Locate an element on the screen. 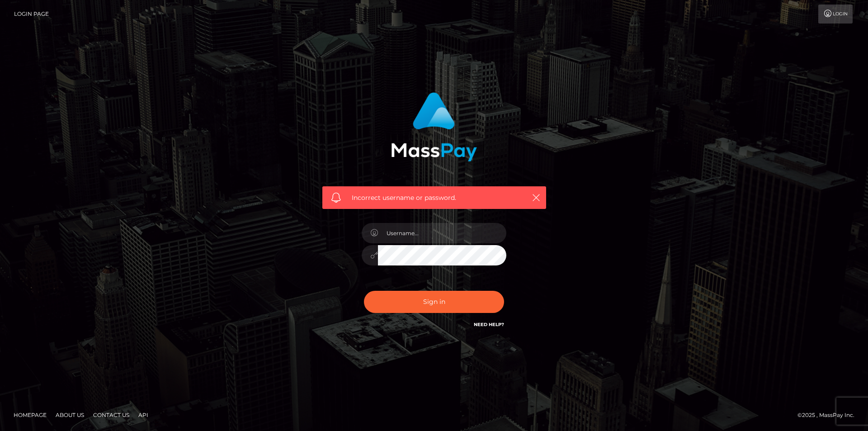 This screenshot has width=868, height=431. span: Incorrect username or password. is located at coordinates (434, 198).